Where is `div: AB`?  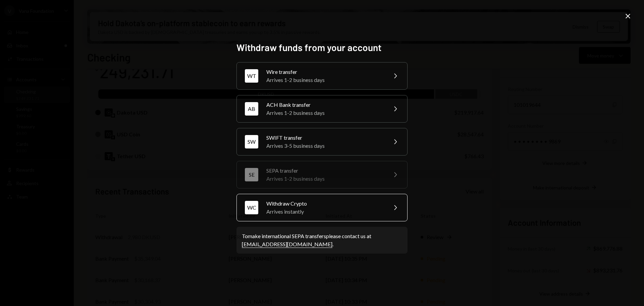 div: AB is located at coordinates (251, 109).